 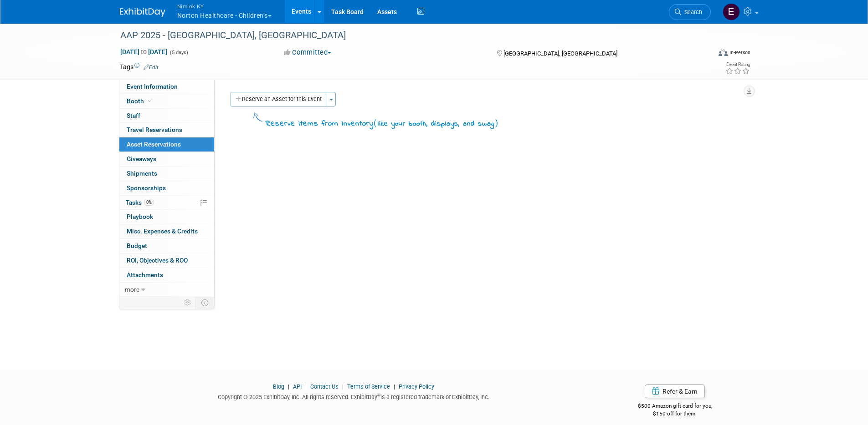 What do you see at coordinates (167, 246) in the screenshot?
I see `a: Budget` at bounding box center [167, 246].